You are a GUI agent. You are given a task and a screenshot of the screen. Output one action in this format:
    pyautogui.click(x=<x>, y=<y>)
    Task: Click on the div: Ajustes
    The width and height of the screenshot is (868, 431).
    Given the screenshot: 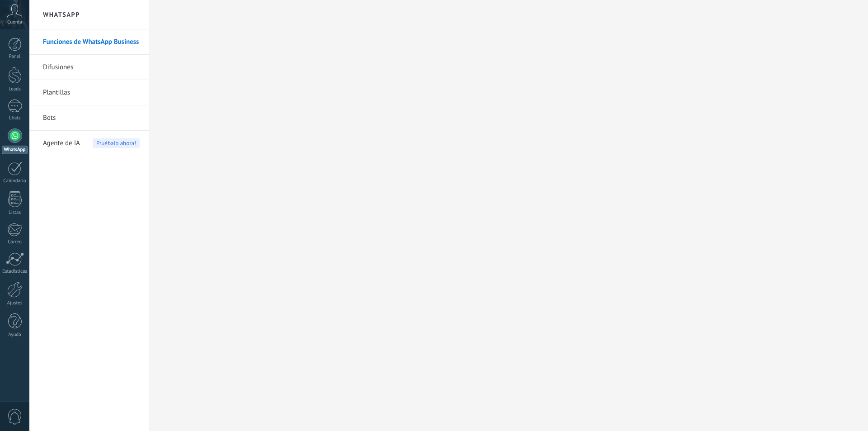 What is the action you would take?
    pyautogui.click(x=15, y=303)
    